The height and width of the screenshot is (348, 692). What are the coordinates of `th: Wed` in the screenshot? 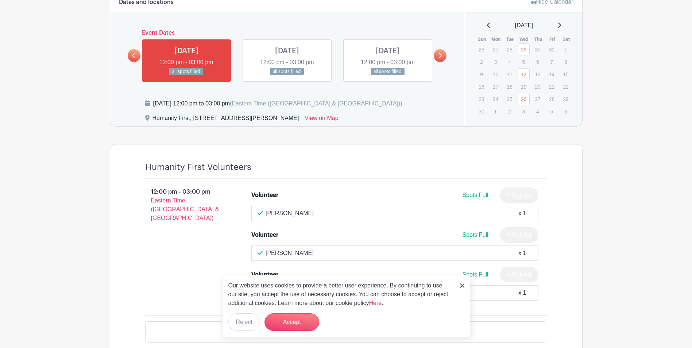 It's located at (524, 39).